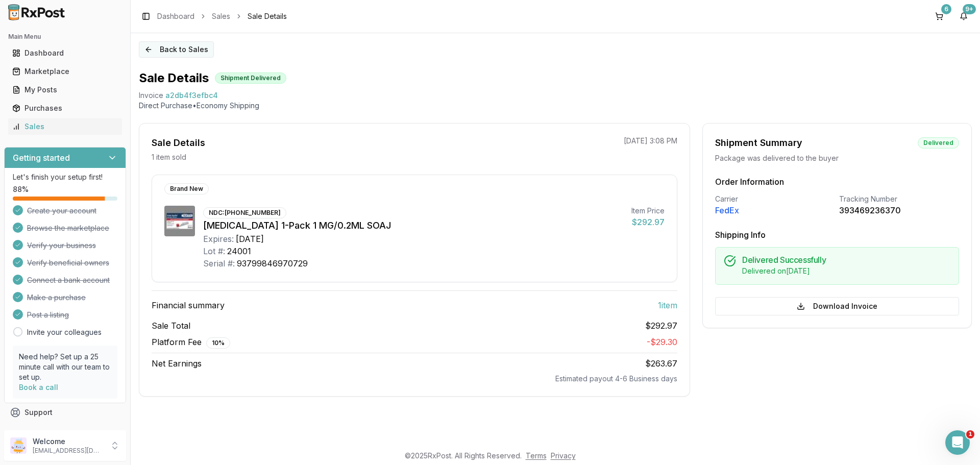 Image resolution: width=980 pixels, height=465 pixels. What do you see at coordinates (151, 96) in the screenshot?
I see `div: Invoice` at bounding box center [151, 96].